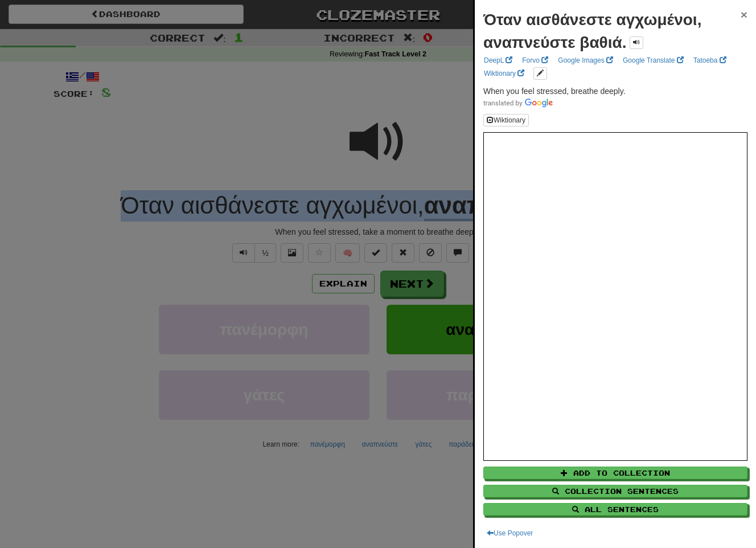 The width and height of the screenshot is (756, 548). I want to click on strong: Όταν αισθάνεστε αγχωμένοι, αναπνεύστε βαθιά., so click(592, 31).